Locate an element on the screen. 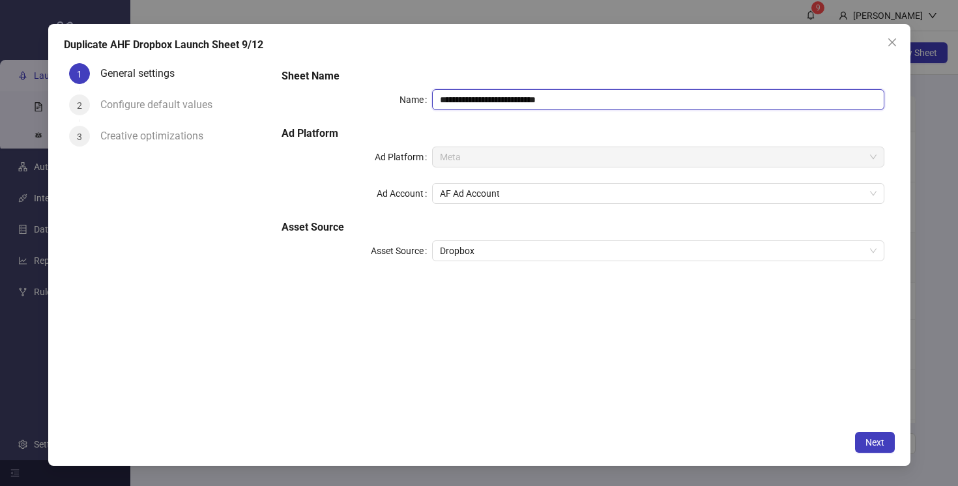  span: 1 is located at coordinates (80, 74).